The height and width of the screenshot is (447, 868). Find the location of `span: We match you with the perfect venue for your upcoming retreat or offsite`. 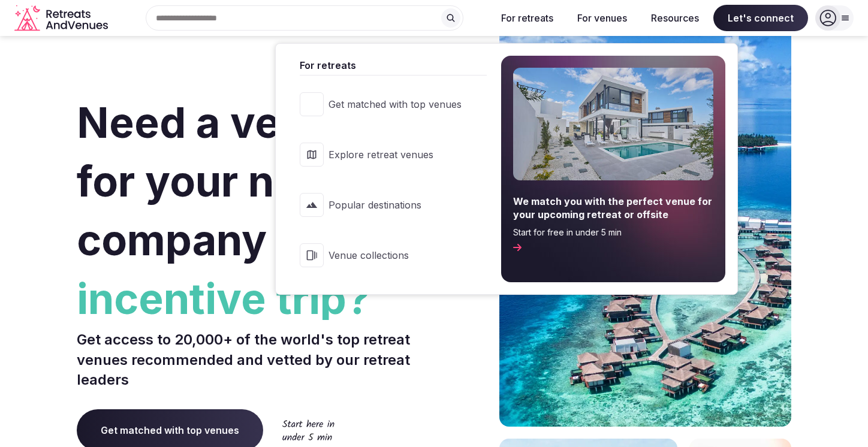

span: We match you with the perfect venue for your upcoming retreat or offsite is located at coordinates (613, 208).